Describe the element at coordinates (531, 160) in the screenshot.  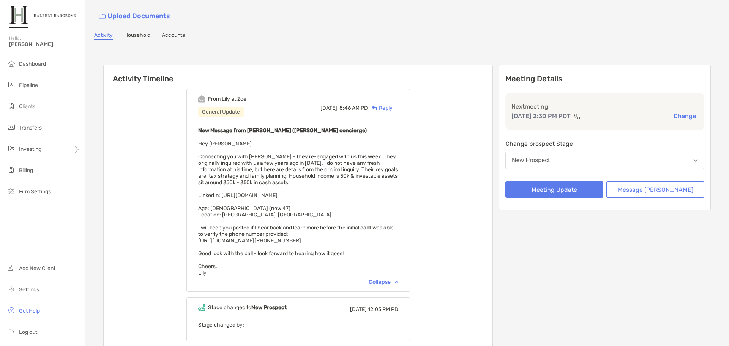
I see `div: New Prospect` at that location.